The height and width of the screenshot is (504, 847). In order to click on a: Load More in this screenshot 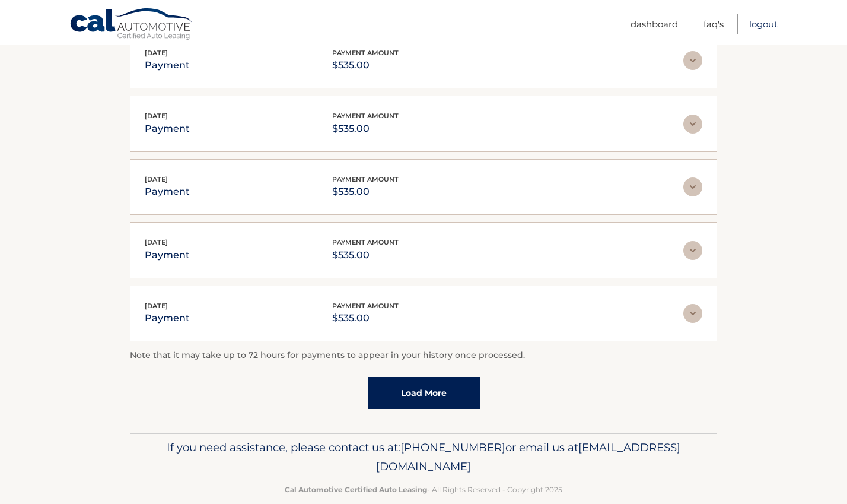, I will do `click(424, 393)`.